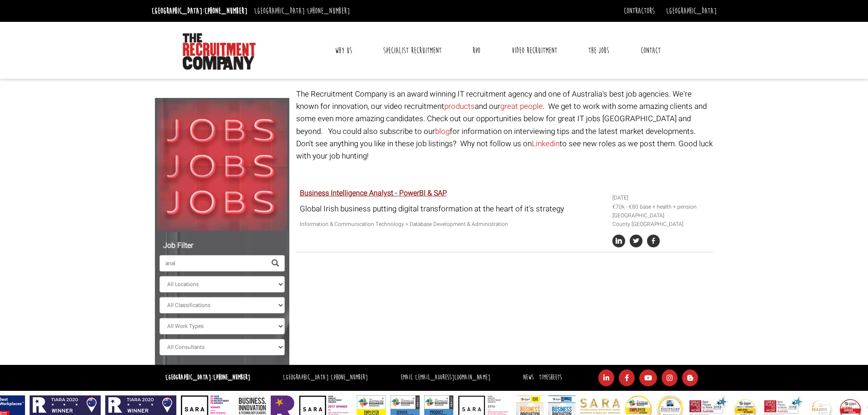  Describe the element at coordinates (413, 50) in the screenshot. I see `a: Specialist Recruitment` at that location.